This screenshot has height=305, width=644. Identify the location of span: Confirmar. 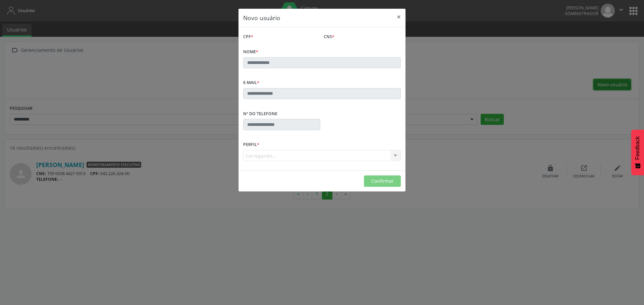
(383, 181).